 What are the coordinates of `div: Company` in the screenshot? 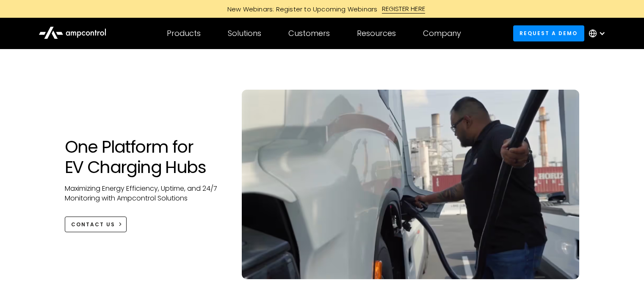 It's located at (442, 33).